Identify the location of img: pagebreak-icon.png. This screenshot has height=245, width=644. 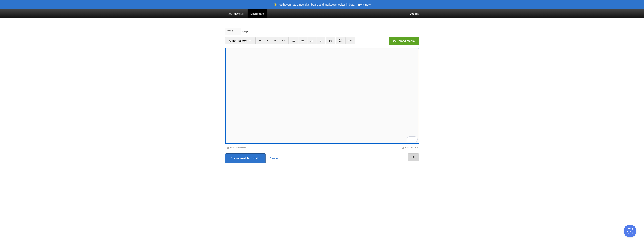
(340, 41).